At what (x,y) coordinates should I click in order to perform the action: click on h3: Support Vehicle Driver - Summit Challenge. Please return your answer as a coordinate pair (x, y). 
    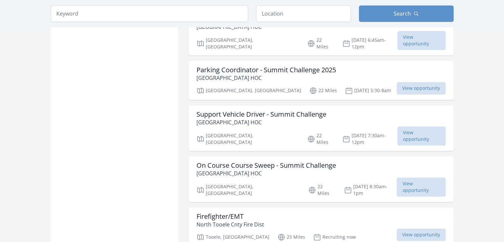
    Looking at the image, I should click on (261, 114).